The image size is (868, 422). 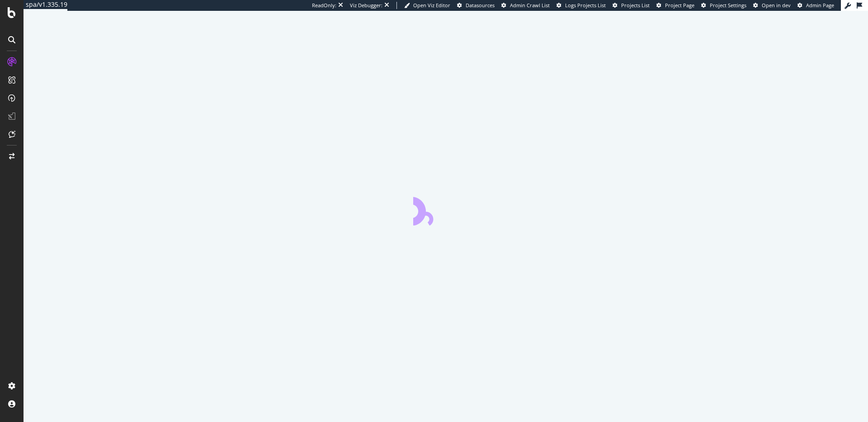 I want to click on a: Datasources, so click(x=475, y=5).